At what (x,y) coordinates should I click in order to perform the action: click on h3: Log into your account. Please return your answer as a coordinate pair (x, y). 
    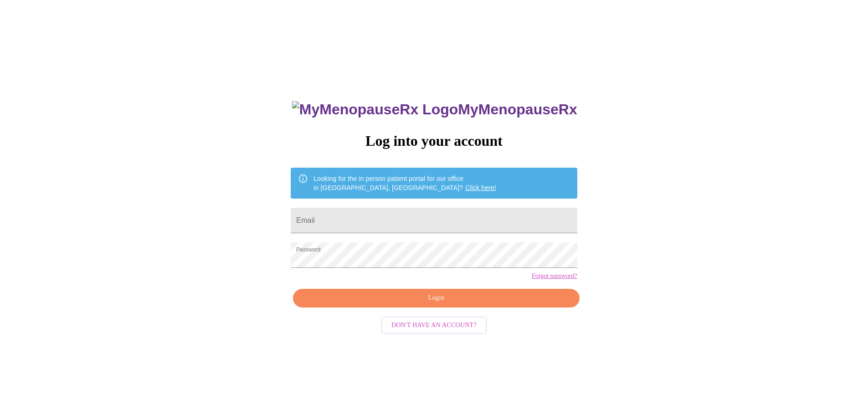
    Looking at the image, I should click on (434, 141).